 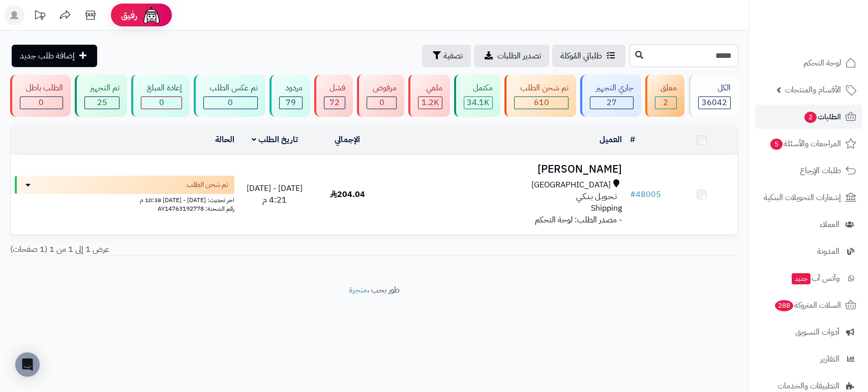 What do you see at coordinates (479, 88) in the screenshot?
I see `div: مكتمل` at bounding box center [479, 88].